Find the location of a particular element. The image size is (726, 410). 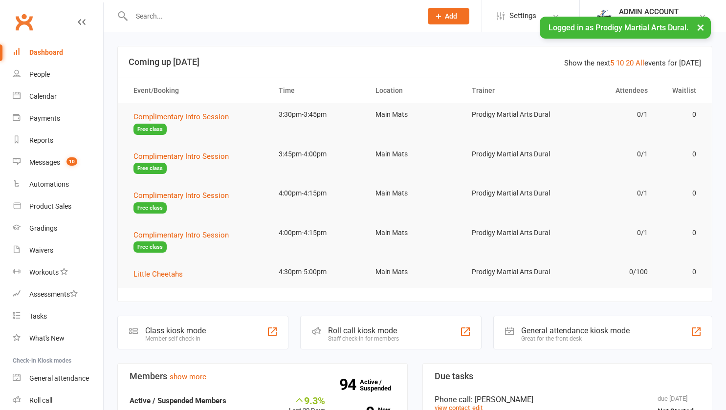

button: Add is located at coordinates (448, 16).